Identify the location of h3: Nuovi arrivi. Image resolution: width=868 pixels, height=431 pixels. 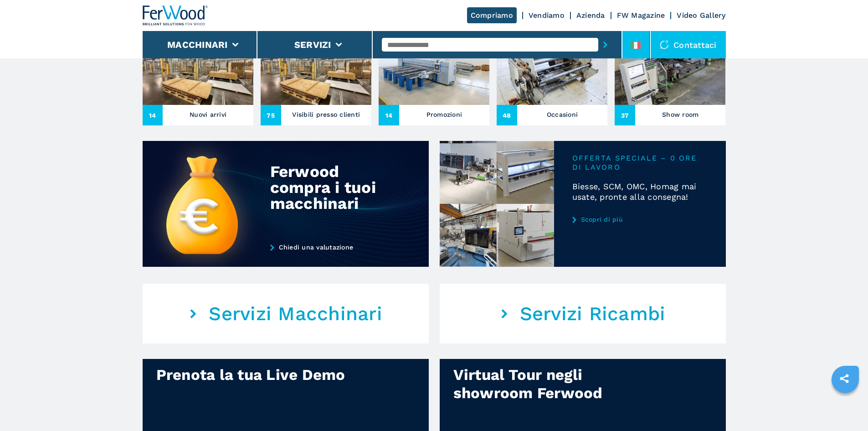
(208, 115).